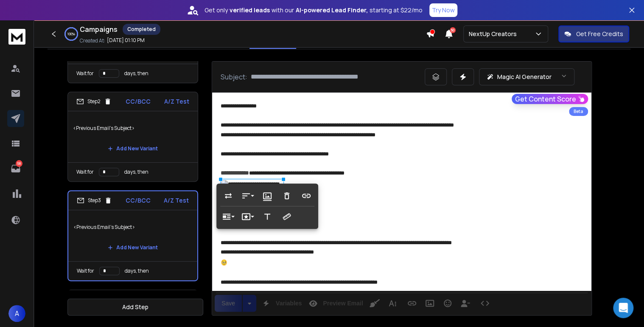  What do you see at coordinates (375, 303) in the screenshot?
I see `button: Clean HTML` at bounding box center [375, 303].